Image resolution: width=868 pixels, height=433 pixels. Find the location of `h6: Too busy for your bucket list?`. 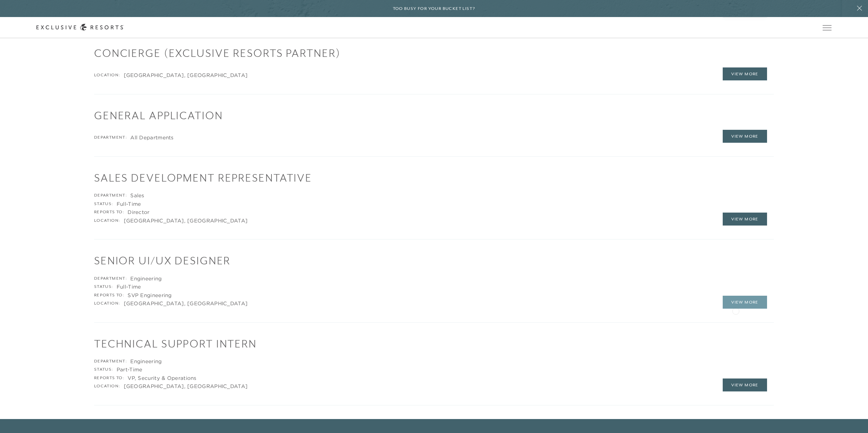

h6: Too busy for your bucket list? is located at coordinates (434, 8).